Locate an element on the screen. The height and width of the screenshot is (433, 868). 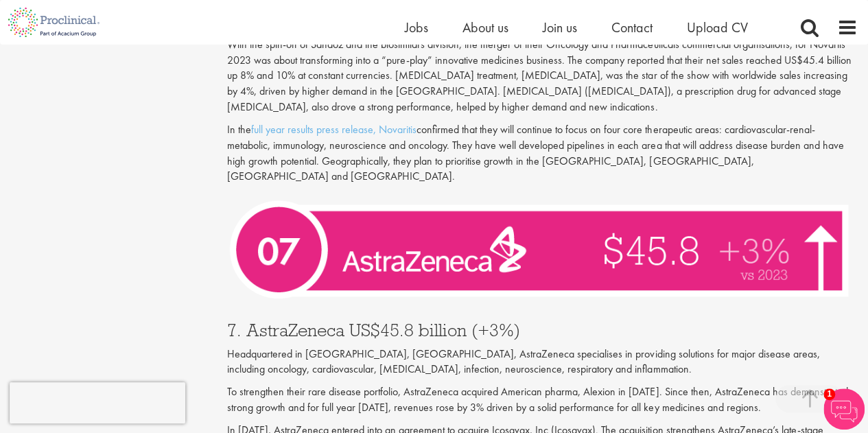
p: In the confirmed that they will continue to focus on four core therapeutic areas: cardiovascular-... is located at coordinates (542, 153).